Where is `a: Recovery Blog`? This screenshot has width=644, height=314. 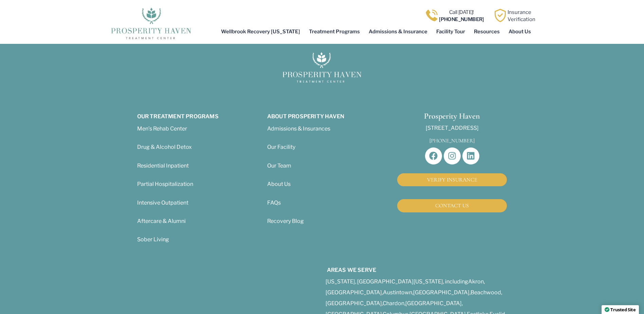
a: Recovery Blog is located at coordinates (285, 221).